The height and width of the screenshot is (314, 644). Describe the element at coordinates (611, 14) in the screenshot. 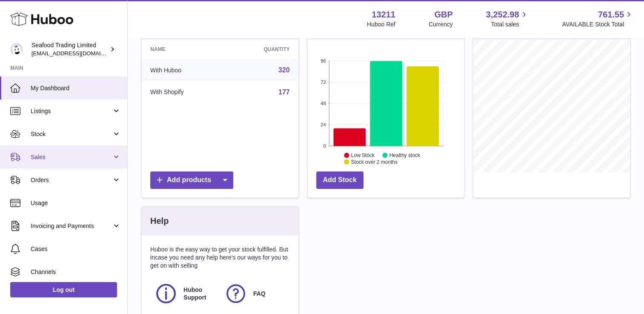

I see `span: 761.55` at that location.